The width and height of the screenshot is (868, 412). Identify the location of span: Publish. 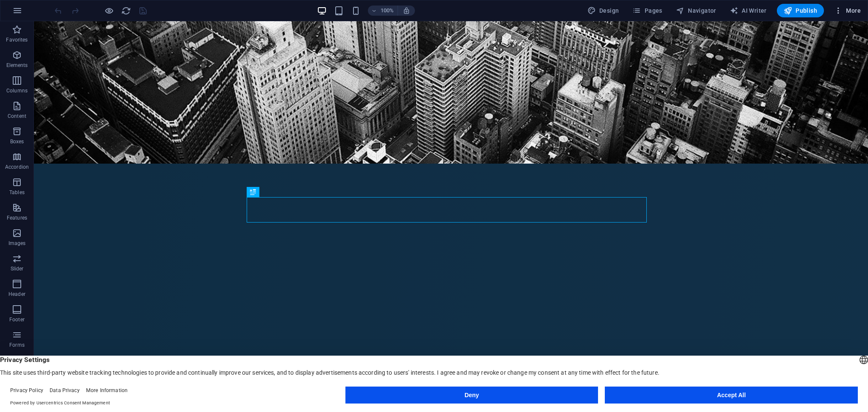
(800, 11).